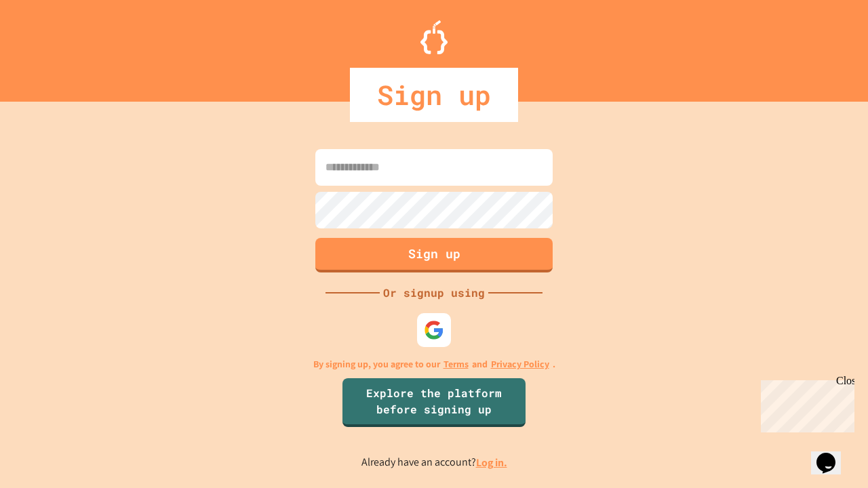  I want to click on p: By signing up, you agree to our and ., so click(434, 364).